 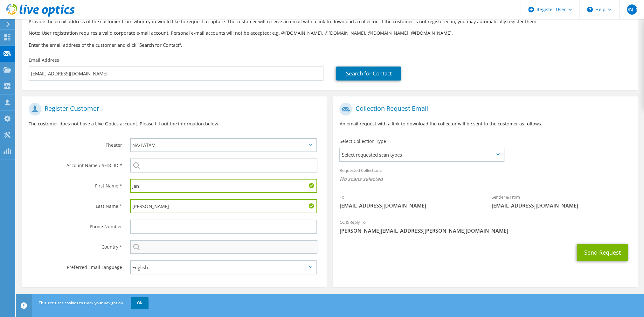 What do you see at coordinates (485, 226) in the screenshot?
I see `div: CC & Reply To` at bounding box center [485, 226].